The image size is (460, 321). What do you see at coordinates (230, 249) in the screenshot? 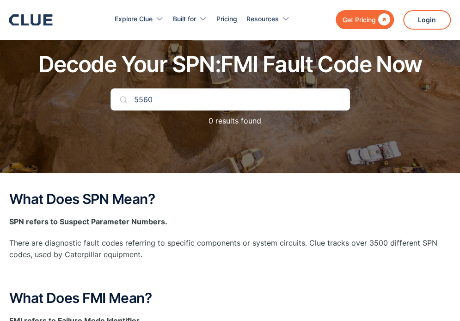
I see `p: There are diagnostic fault codes referring to specific components or system circuits. Clue tracks...` at bounding box center [230, 249].